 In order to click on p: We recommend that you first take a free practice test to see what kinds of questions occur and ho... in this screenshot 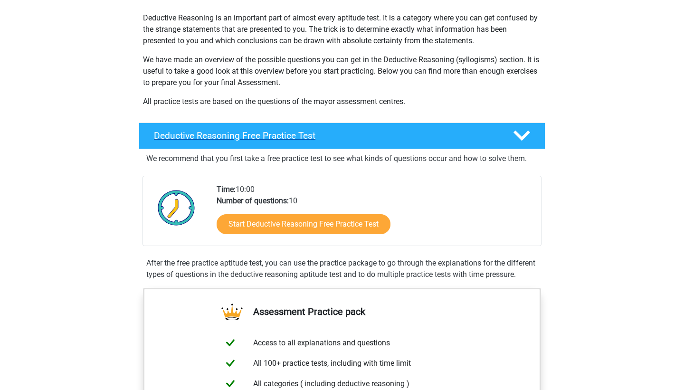, I will do `click(342, 159)`.